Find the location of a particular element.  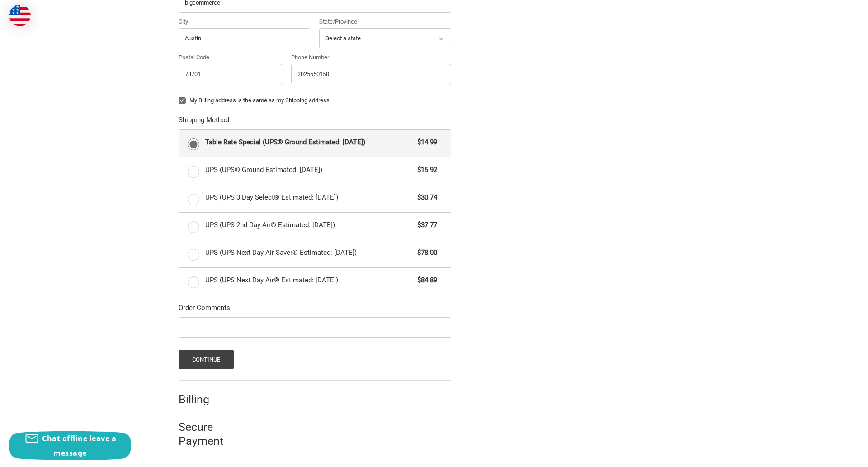

span: Chat offline leave a message is located at coordinates (79, 445).